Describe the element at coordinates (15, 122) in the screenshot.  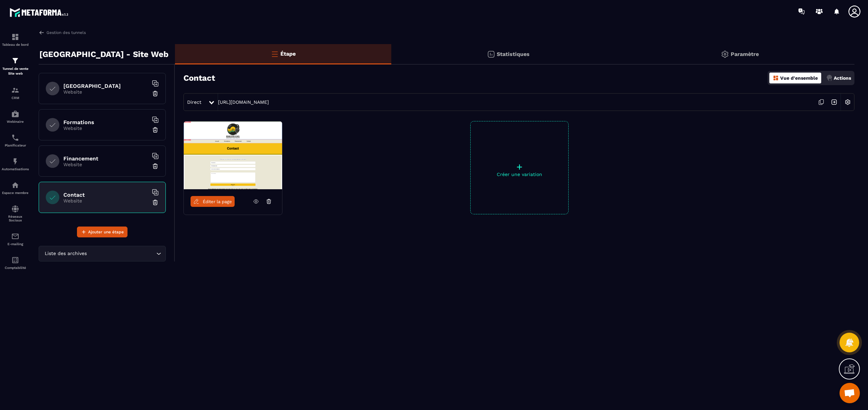
I see `p: Webinaire` at that location.